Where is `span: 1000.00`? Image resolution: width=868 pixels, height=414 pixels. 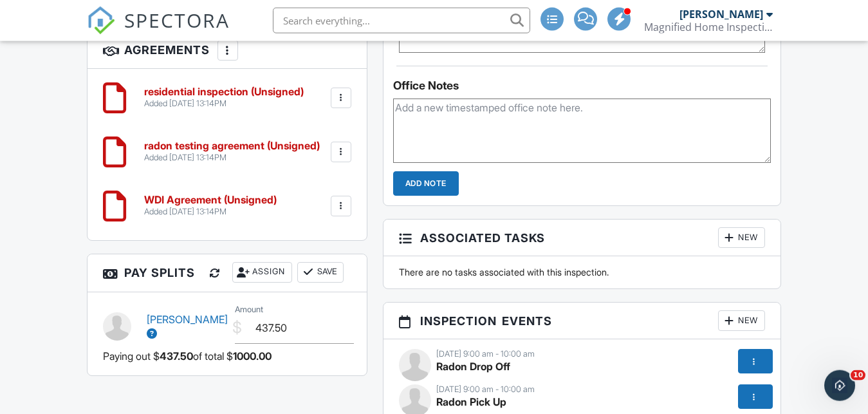
span: 1000.00 is located at coordinates (252, 356).